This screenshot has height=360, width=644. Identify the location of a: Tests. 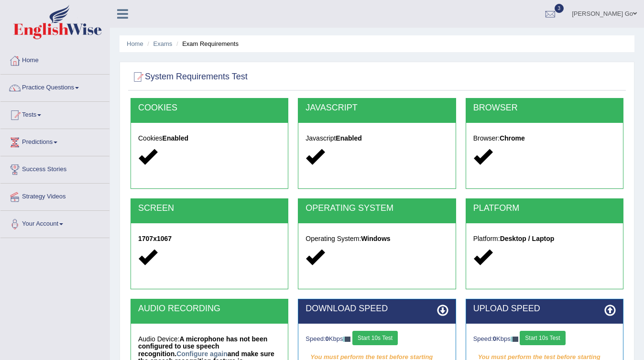
(55, 114).